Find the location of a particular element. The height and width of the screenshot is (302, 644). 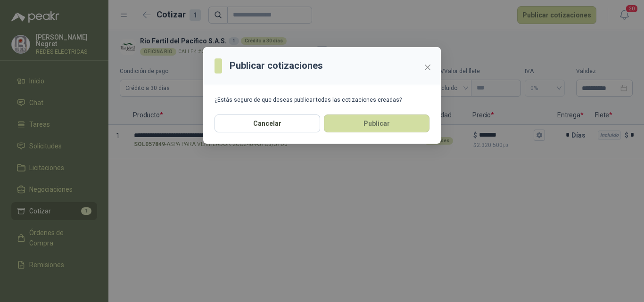

button: Close is located at coordinates (428, 68).